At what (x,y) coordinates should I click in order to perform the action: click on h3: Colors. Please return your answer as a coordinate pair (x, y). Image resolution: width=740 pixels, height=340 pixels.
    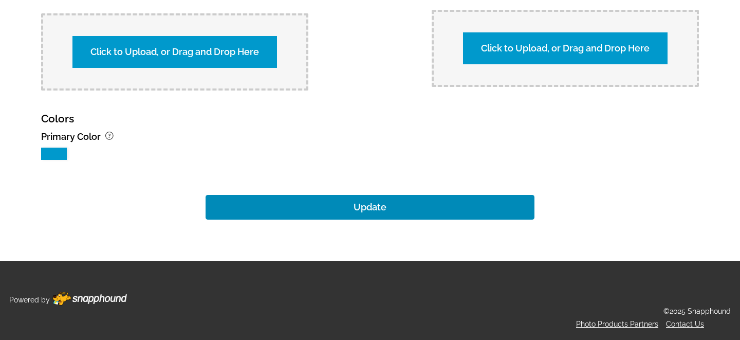
    Looking at the image, I should click on (58, 119).